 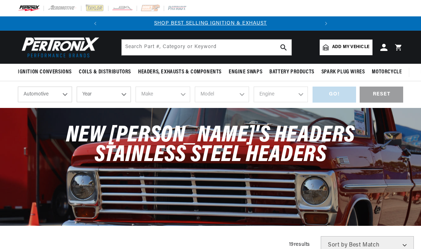 I want to click on span: Ignition Conversions, so click(x=45, y=72).